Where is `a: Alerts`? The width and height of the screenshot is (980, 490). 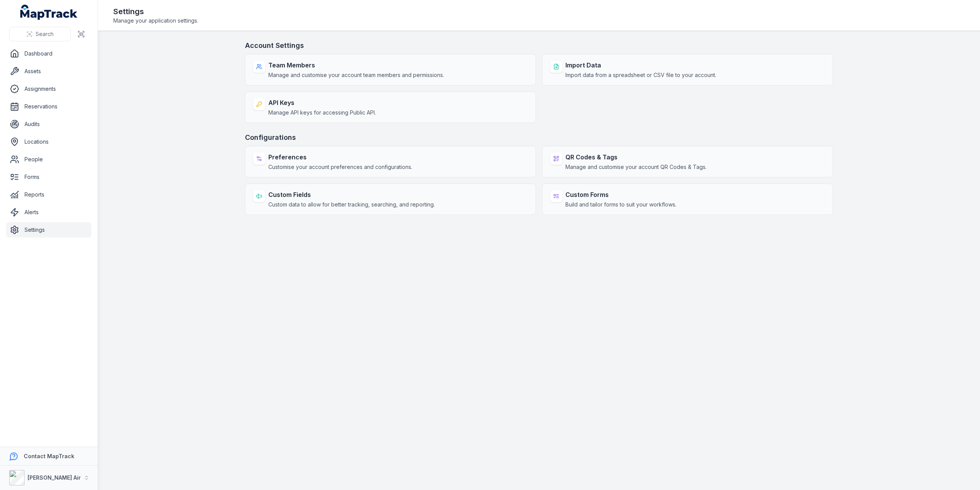 a: Alerts is located at coordinates (48, 212).